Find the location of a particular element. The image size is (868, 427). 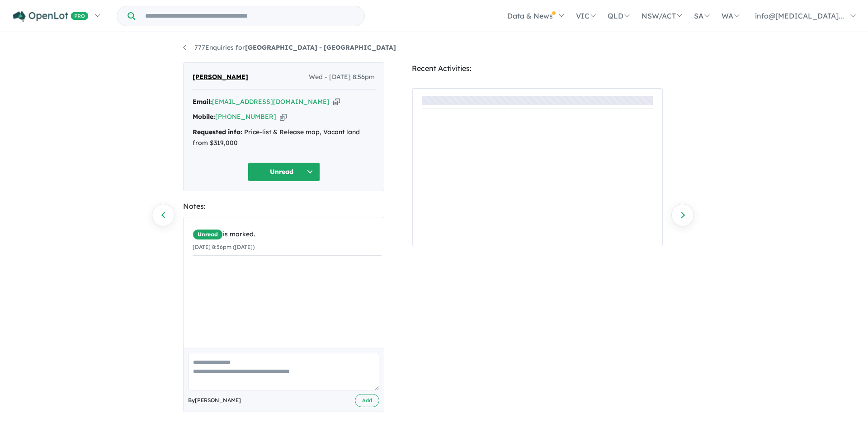

div: Notes: is located at coordinates (284, 206).